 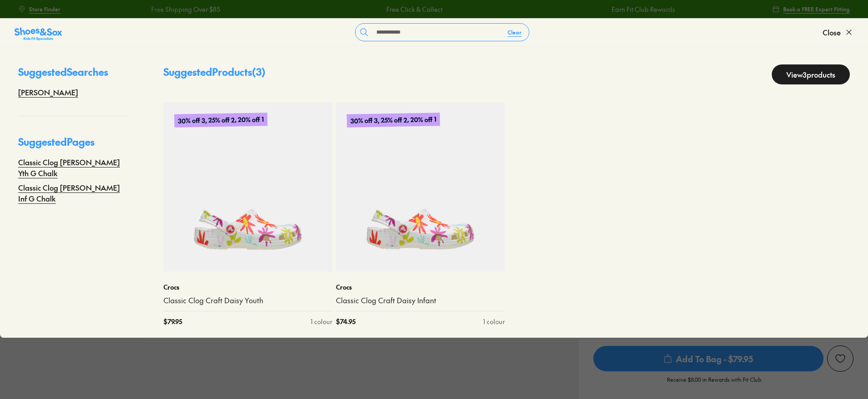 I want to click on a: Shoes &amp; Sox, so click(x=38, y=32).